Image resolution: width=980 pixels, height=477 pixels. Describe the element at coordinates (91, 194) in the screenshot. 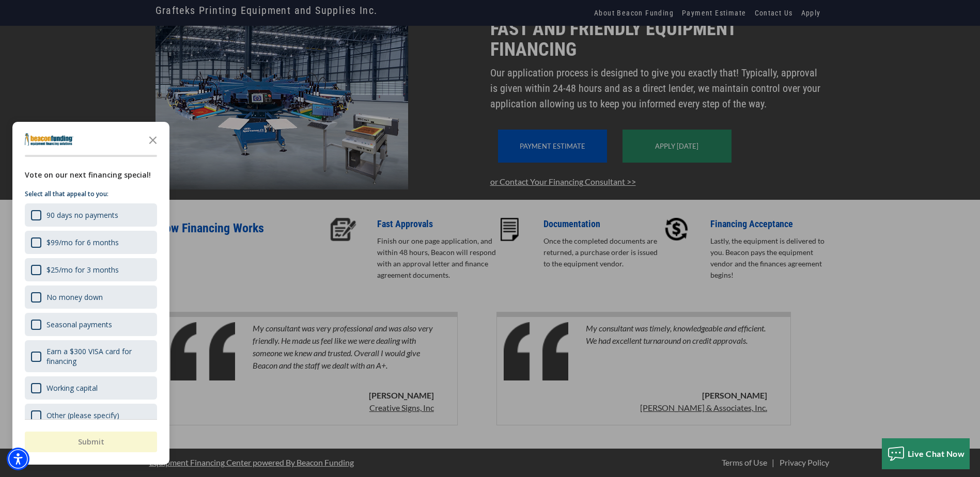

I see `p: Select all that appeal to you:` at that location.